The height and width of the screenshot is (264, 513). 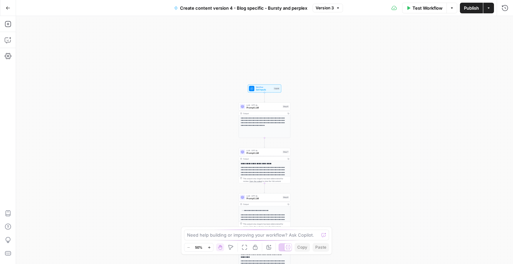 What do you see at coordinates (471, 8) in the screenshot?
I see `button: Publish` at bounding box center [471, 8].